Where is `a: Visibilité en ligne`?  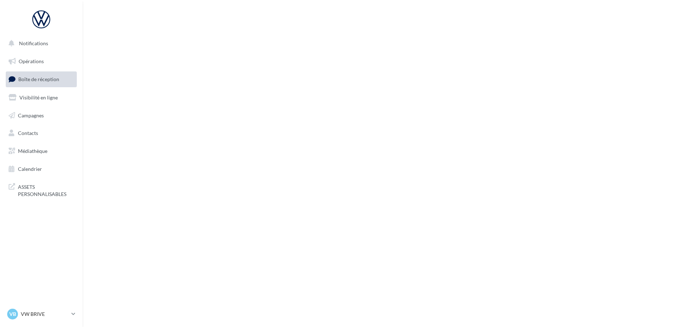
a: Visibilité en ligne is located at coordinates (41, 98).